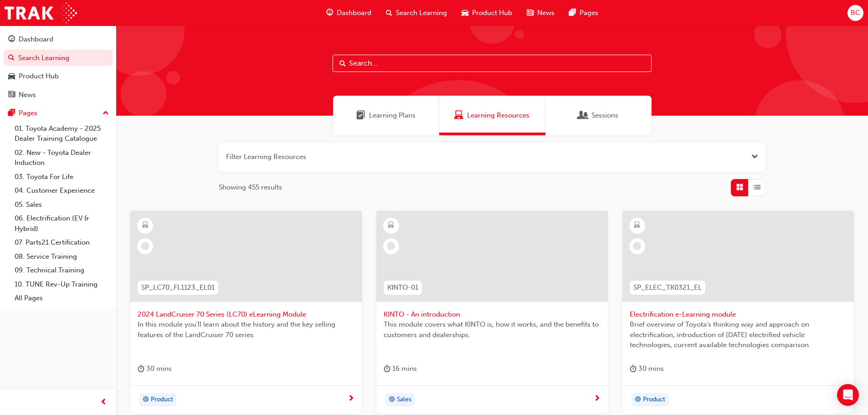 This screenshot has height=415, width=868. Describe the element at coordinates (62, 134) in the screenshot. I see `a: 01. Toyota Academy - 2025 Dealer Training Catalogue` at that location.